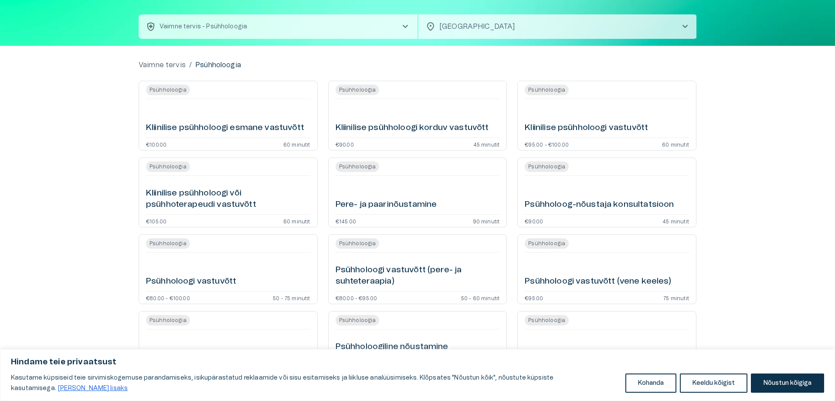 This screenshot has height=401, width=835. What do you see at coordinates (162, 65) in the screenshot?
I see `p: Vaimne tervis` at bounding box center [162, 65].